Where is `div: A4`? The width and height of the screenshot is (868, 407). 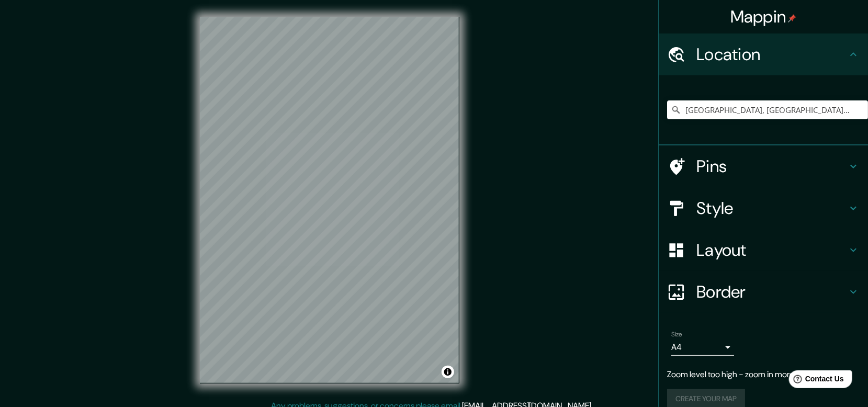
div: A4 is located at coordinates (703, 347).